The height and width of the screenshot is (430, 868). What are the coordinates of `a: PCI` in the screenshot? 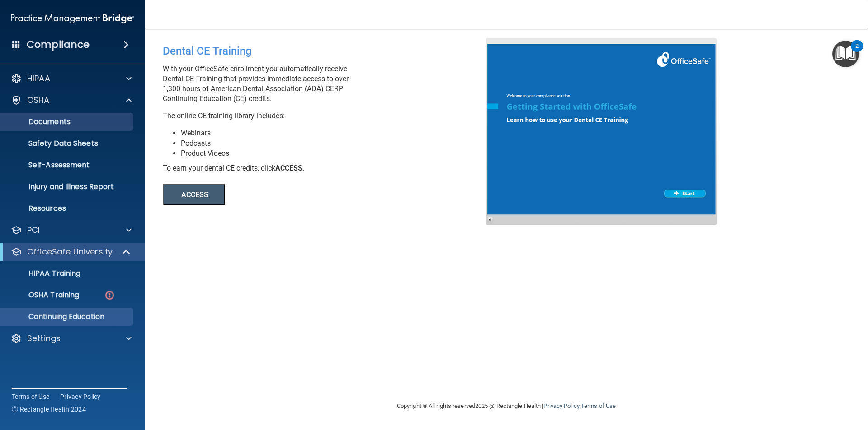 It's located at (71, 230).